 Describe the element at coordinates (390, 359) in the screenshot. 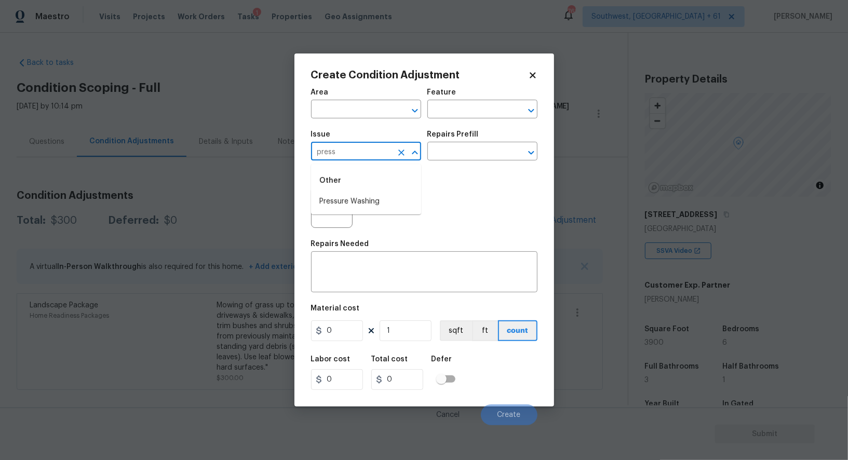

I see `h5: Total cost` at that location.